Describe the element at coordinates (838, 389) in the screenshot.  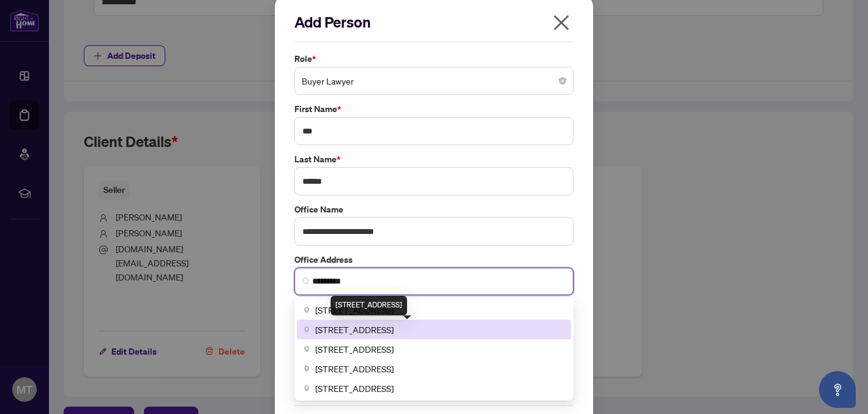
I see `button: Open asap` at that location.